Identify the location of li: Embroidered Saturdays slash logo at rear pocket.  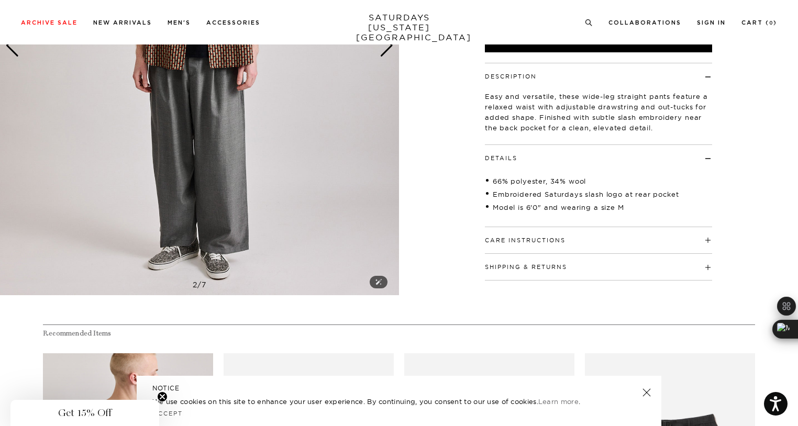
(599, 194).